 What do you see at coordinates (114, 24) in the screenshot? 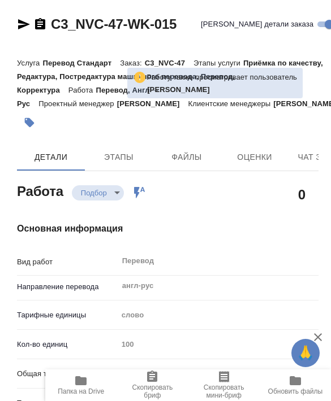
I see `a: C3_NVC-47-WK-015` at bounding box center [114, 24].